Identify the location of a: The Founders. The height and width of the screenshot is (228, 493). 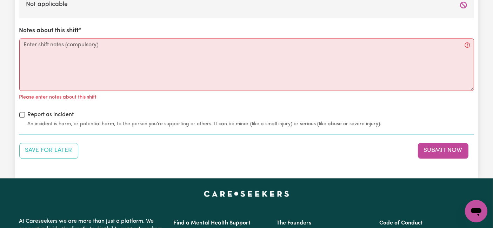
(294, 223).